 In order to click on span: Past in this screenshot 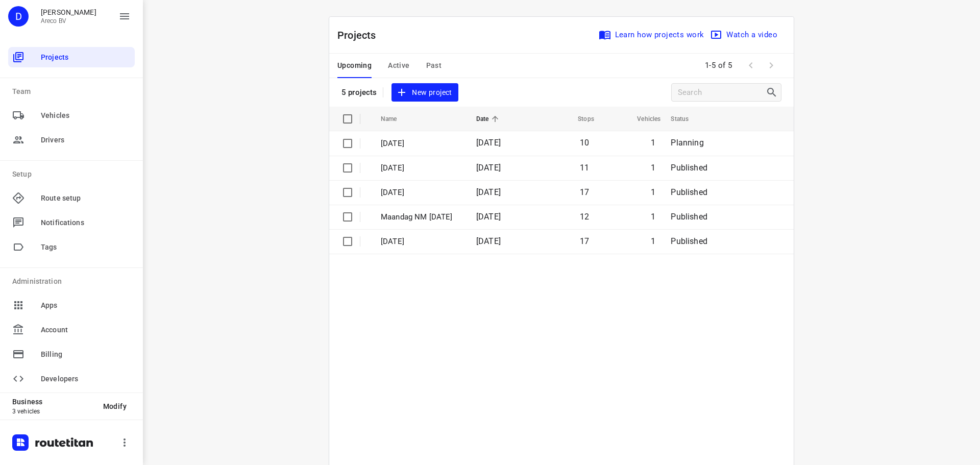, I will do `click(434, 66)`.